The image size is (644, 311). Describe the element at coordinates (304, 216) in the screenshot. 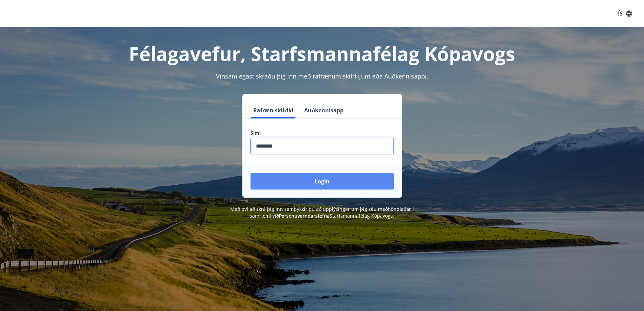

I see `a: Persónuverndarstefna` at that location.